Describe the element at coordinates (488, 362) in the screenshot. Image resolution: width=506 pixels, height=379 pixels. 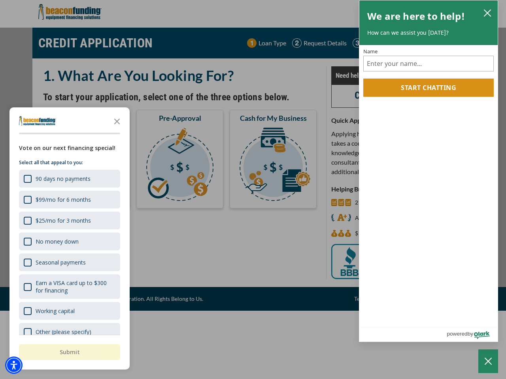
I see `button: Close Chatbox` at that location.